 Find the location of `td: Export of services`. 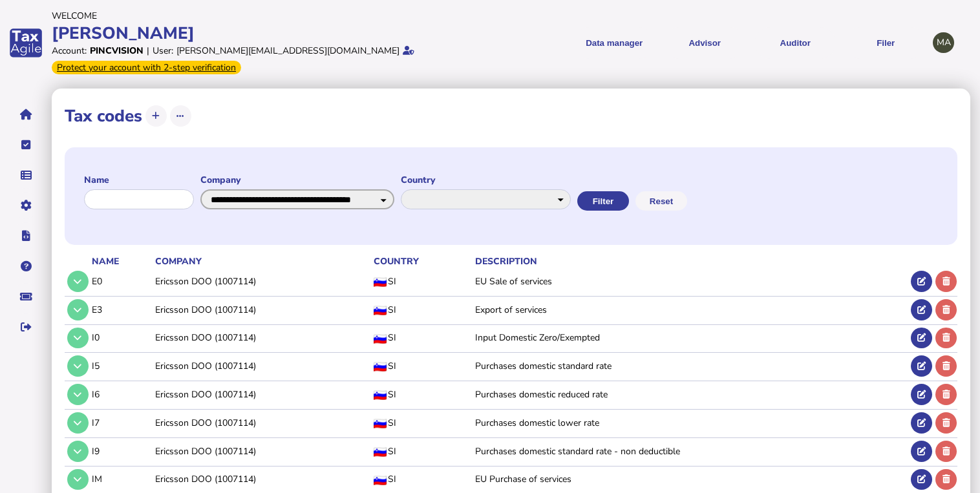

td: Export of services is located at coordinates (690, 308).